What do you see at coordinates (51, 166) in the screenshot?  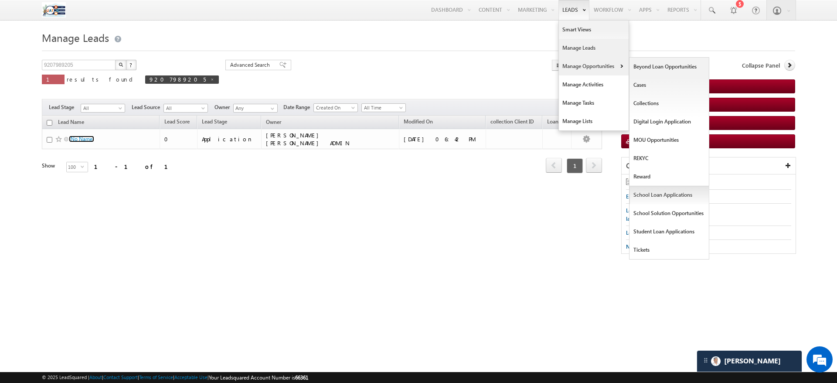 I see `div: Show` at bounding box center [51, 166].